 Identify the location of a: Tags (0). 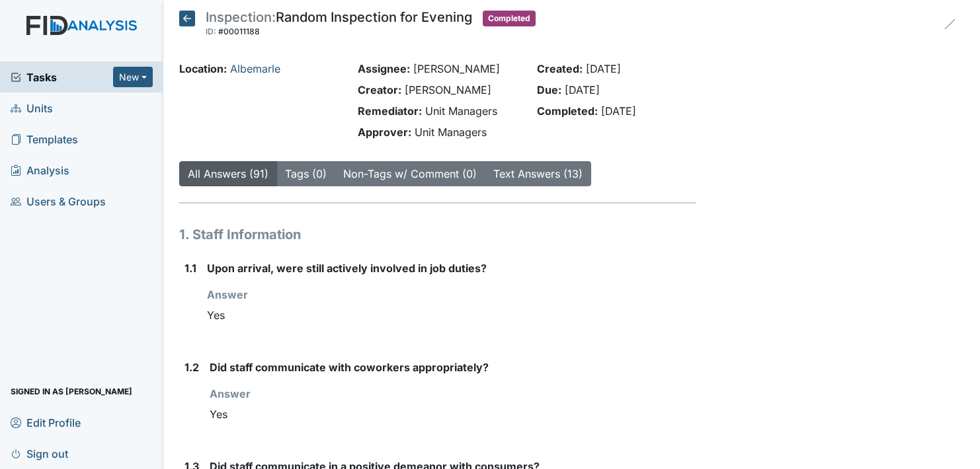
(305, 173).